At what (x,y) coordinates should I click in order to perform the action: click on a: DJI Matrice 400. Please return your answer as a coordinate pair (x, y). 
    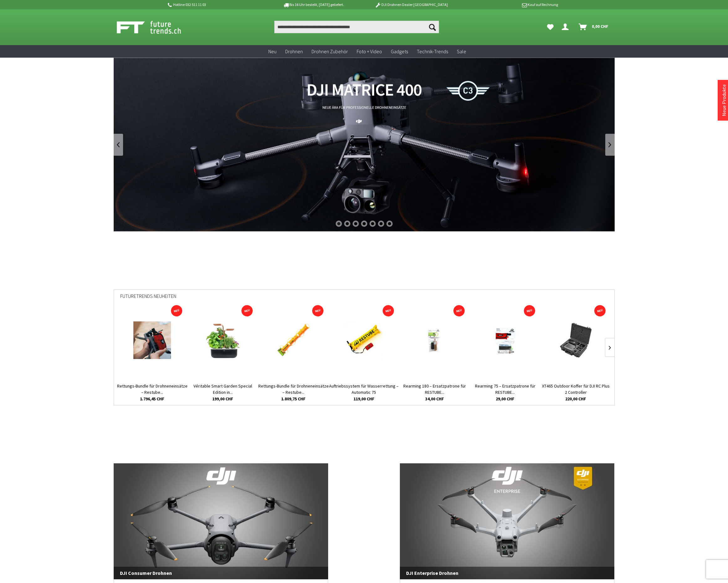
    Looking at the image, I should click on (364, 144).